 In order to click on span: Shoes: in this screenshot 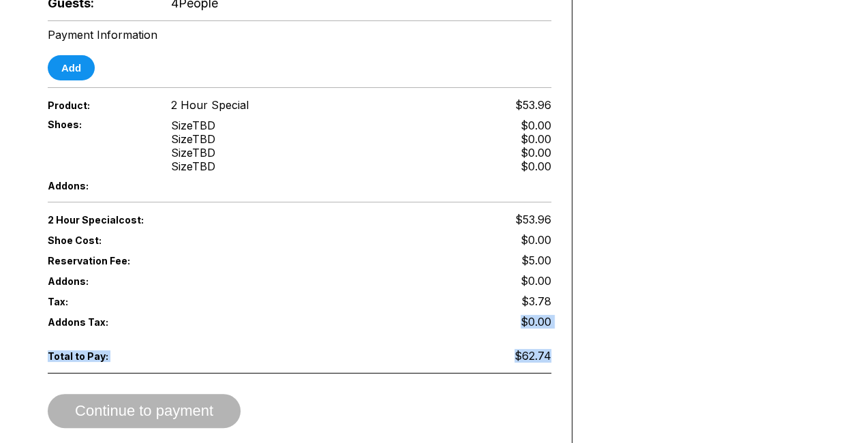, I will do `click(98, 124)`.